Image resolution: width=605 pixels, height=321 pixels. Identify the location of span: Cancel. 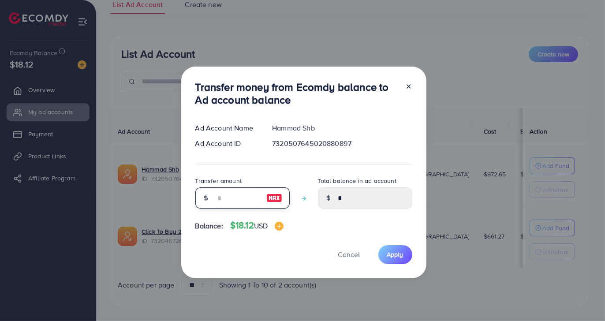
(349, 254).